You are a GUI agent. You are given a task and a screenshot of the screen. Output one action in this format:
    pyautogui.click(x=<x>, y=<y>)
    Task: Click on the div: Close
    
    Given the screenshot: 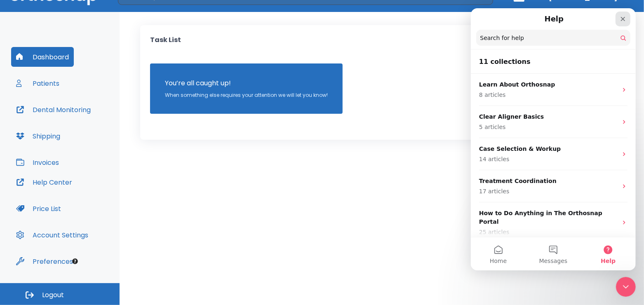 What is the action you would take?
    pyautogui.click(x=152, y=11)
    